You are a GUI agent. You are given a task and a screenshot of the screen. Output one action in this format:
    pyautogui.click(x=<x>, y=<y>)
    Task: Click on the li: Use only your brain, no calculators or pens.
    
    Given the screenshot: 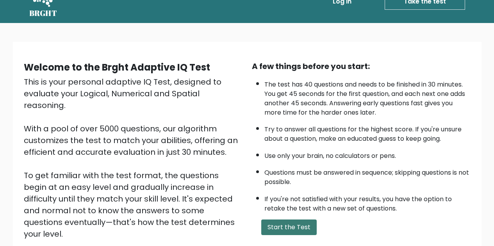 What is the action you would take?
    pyautogui.click(x=367, y=154)
    